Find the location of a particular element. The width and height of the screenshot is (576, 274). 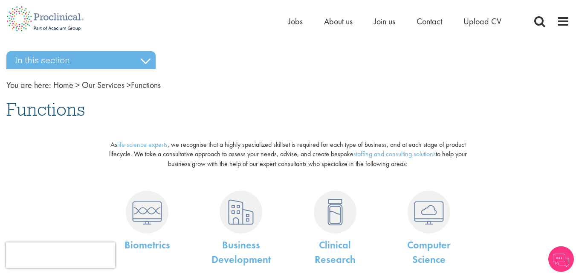

a: BusinessDevelopment is located at coordinates (241, 252).